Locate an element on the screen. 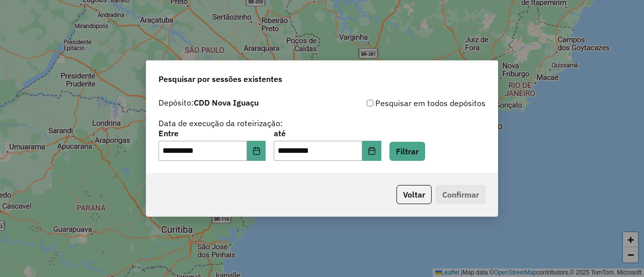  button: Voltar is located at coordinates (414, 195).